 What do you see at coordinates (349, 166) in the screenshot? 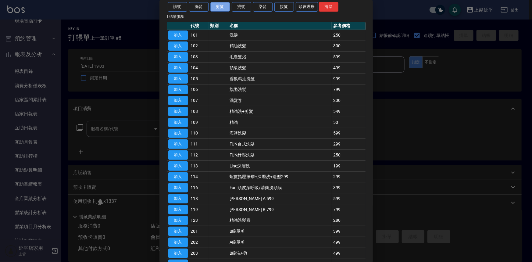
I see `td: 199` at bounding box center [349, 166].